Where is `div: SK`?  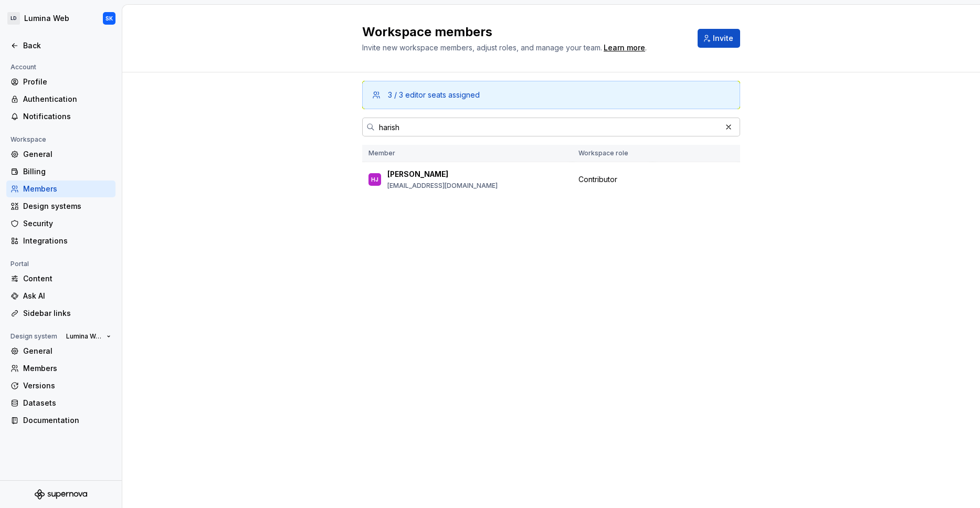
div: SK is located at coordinates (109, 18).